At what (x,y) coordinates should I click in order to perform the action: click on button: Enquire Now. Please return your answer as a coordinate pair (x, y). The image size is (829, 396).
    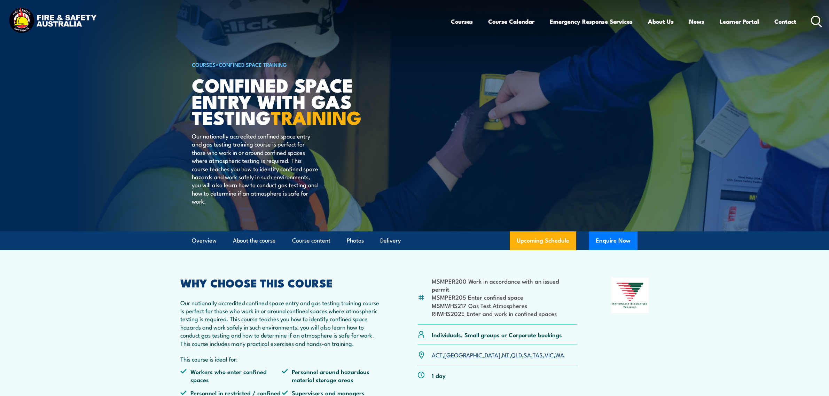
    Looking at the image, I should click on (613, 241).